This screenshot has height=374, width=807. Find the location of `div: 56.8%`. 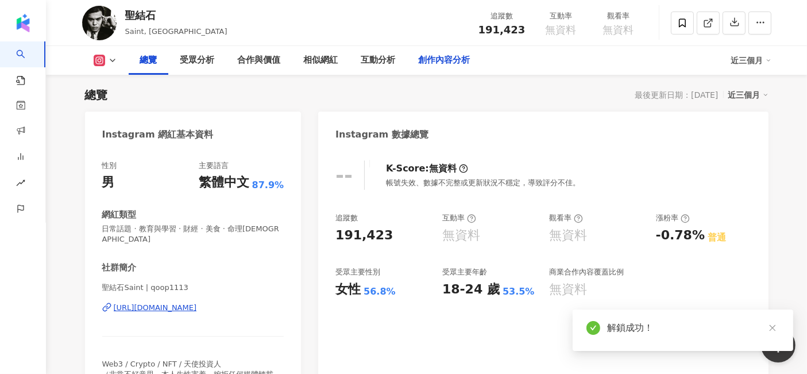

div: 56.8% is located at coordinates (380, 291).